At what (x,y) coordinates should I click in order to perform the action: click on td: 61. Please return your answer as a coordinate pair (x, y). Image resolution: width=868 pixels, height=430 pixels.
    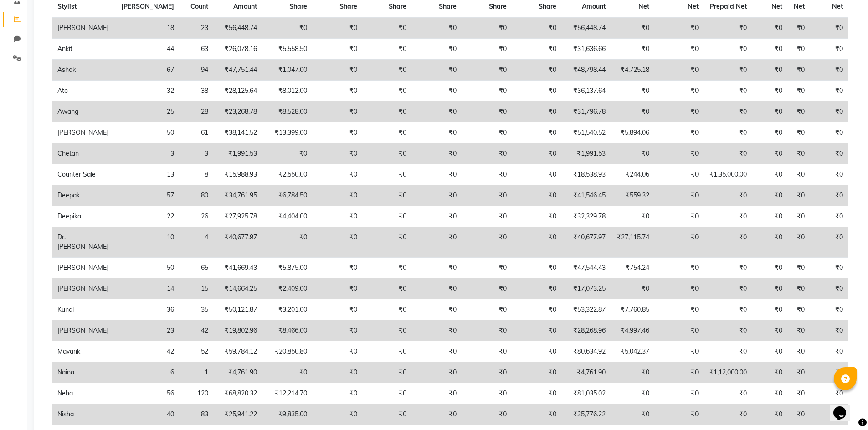
    Looking at the image, I should click on (197, 133).